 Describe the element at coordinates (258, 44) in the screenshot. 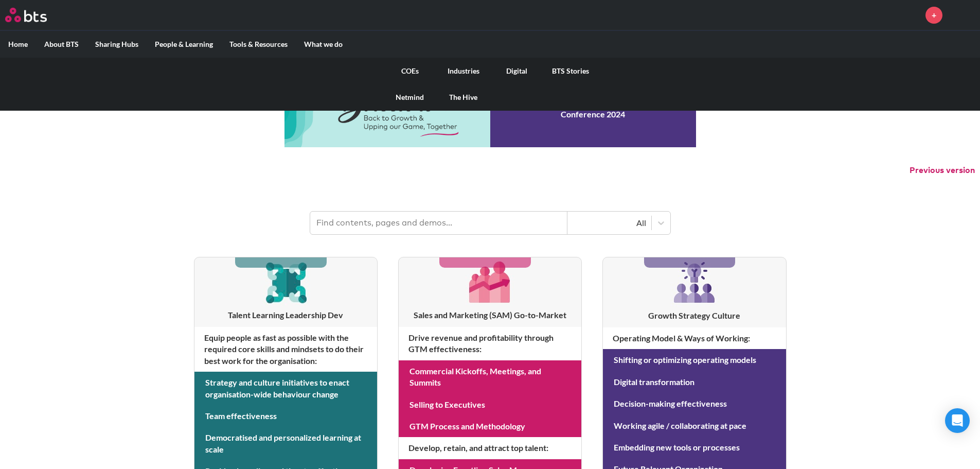

I see `label: Tools & Resources` at that location.